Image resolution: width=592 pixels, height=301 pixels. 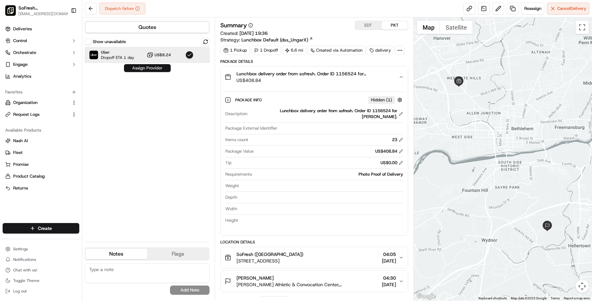 I want to click on span: Control, so click(x=20, y=41).